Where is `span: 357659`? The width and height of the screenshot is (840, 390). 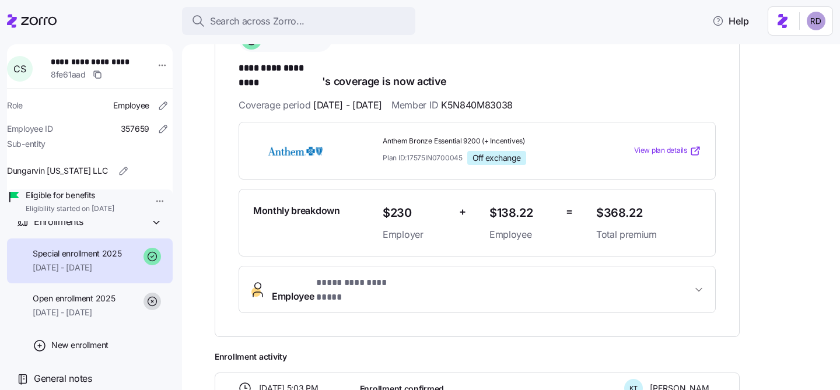
span: 357659 is located at coordinates (135, 129).